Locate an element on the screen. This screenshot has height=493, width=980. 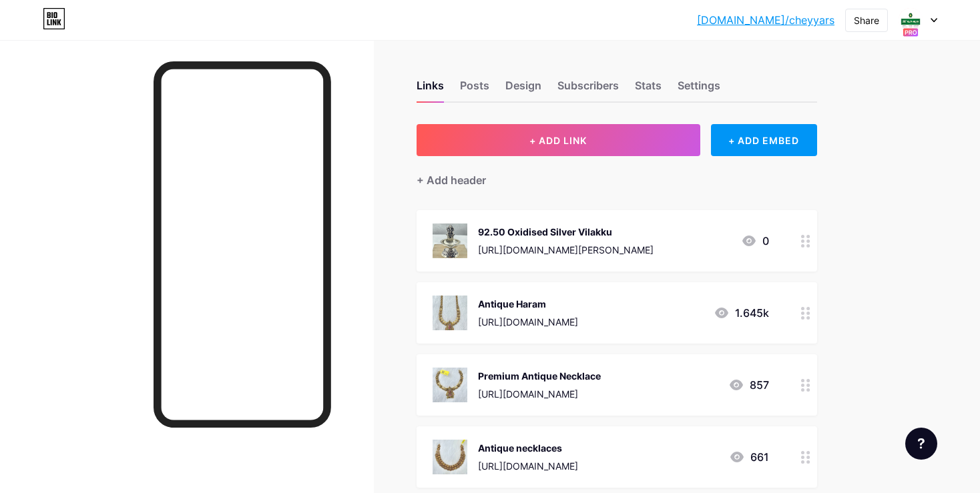
img: Cheyyar Sri Kumaran Pvt Ltd is located at coordinates (910, 20).